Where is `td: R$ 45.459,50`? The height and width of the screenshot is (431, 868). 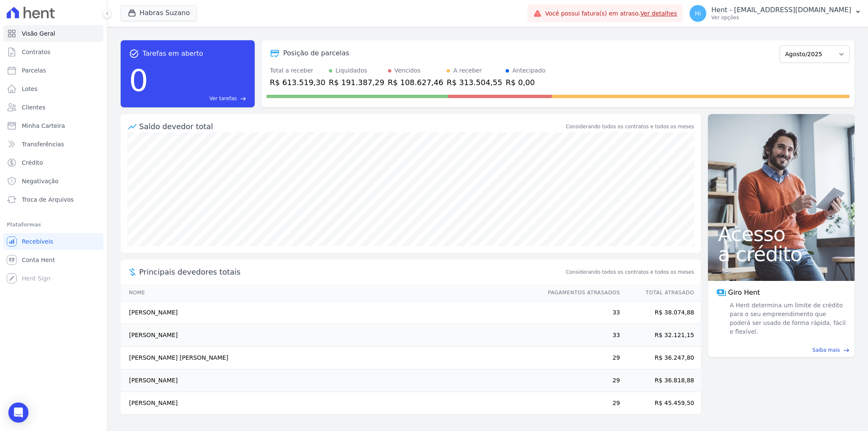
td: R$ 45.459,50 is located at coordinates (661, 404).